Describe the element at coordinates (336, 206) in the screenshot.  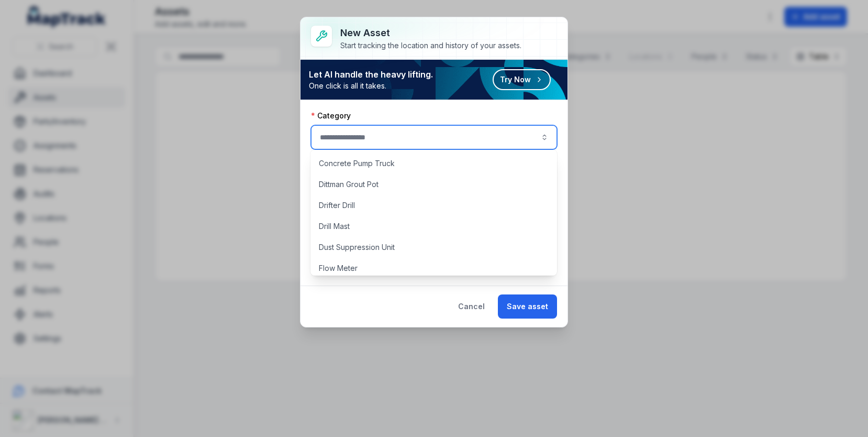
I see `span: Drifter Drill` at that location.